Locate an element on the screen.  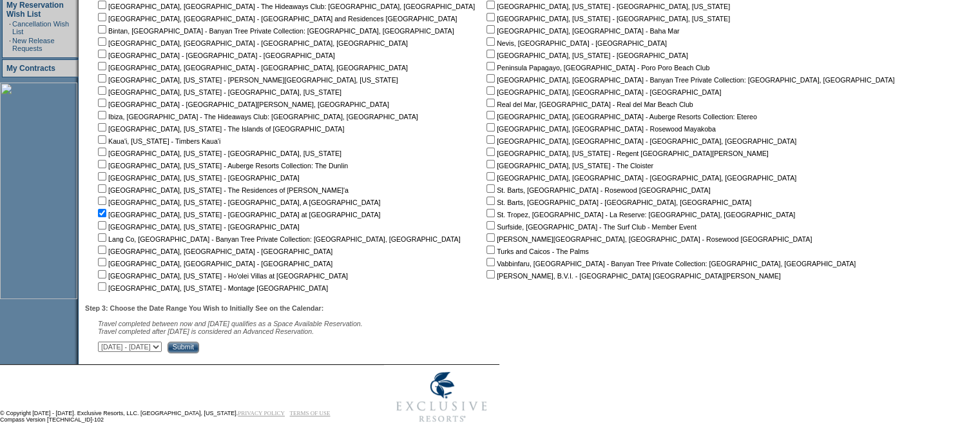
a: My Contracts is located at coordinates (31, 68).